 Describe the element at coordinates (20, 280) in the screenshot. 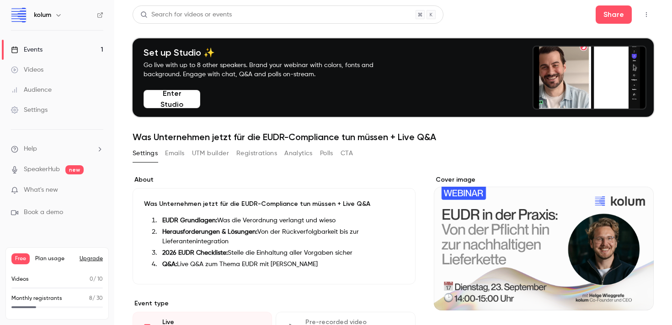

I see `p: Videos` at that location.